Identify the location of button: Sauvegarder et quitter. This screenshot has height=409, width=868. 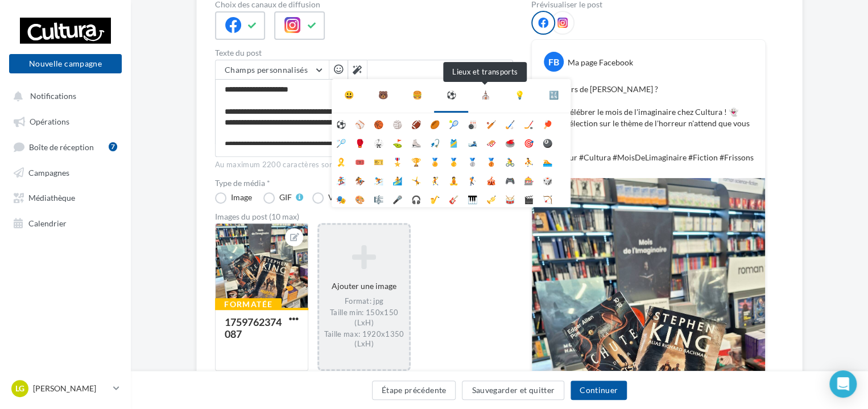
(513, 391).